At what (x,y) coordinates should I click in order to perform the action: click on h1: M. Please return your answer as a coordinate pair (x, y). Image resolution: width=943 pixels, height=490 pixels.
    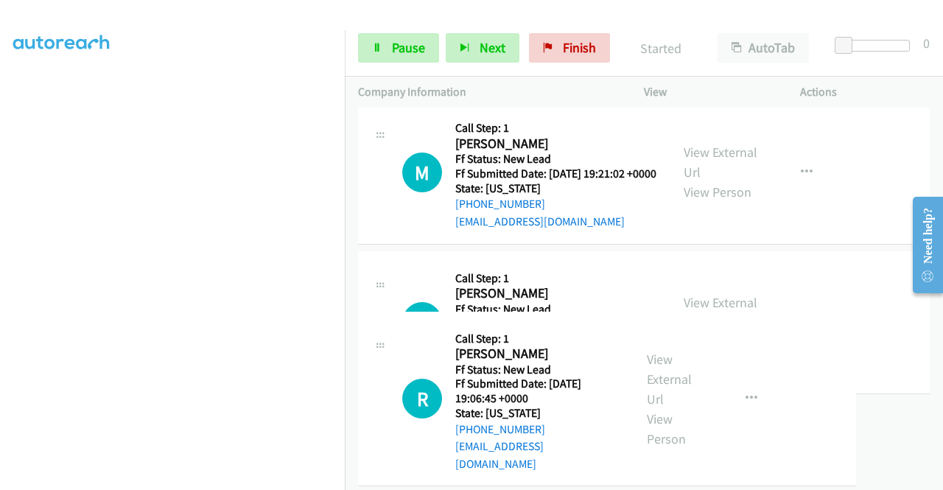
    Looking at the image, I should click on (422, 172).